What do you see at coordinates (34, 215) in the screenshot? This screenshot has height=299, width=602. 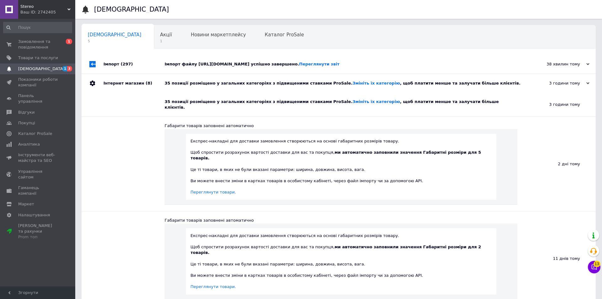 I see `span: Налаштування` at bounding box center [34, 215].